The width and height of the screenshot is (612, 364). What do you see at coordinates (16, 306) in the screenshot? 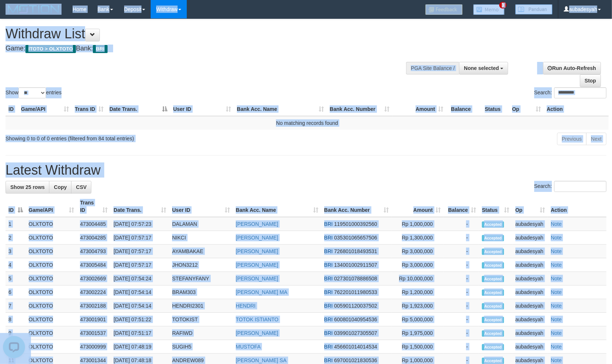
I see `td: 7` at bounding box center [16, 306].